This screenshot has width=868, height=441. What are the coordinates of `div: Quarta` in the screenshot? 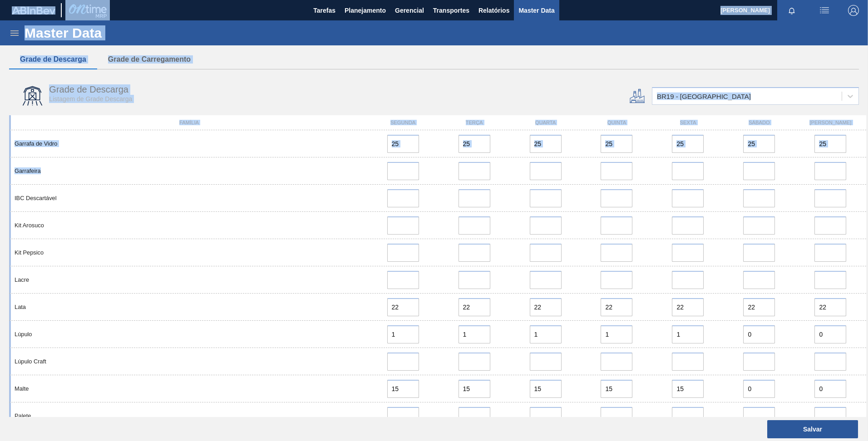 It's located at (545, 123).